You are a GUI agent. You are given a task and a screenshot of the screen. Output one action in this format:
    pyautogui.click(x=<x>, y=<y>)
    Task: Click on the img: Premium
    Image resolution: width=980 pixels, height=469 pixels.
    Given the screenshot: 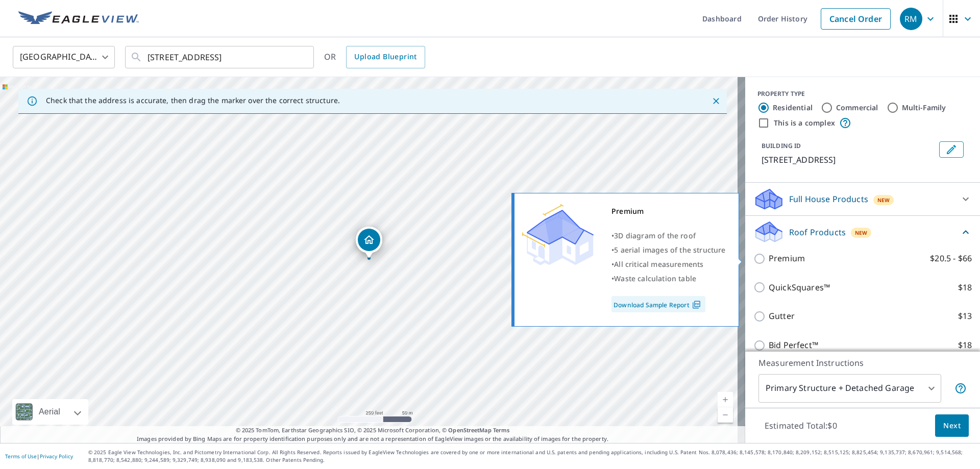 What is the action you would take?
    pyautogui.click(x=557, y=235)
    